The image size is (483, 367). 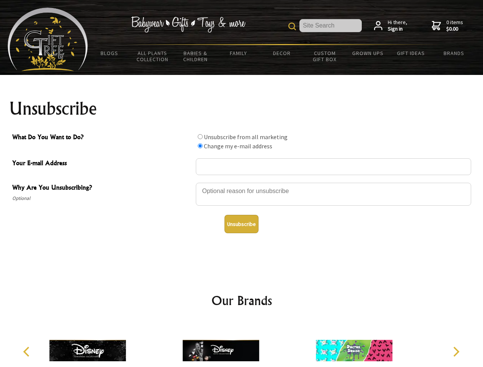 I want to click on a: Custom Gift Box, so click(x=325, y=56).